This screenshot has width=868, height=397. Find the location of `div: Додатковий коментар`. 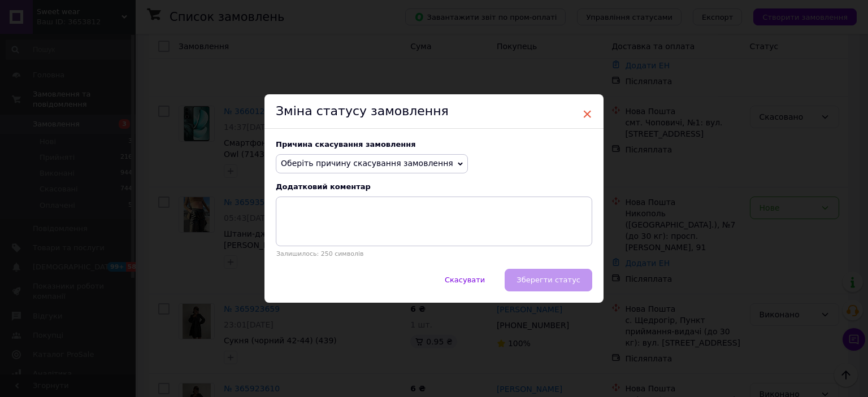

div: Додатковий коментар is located at coordinates (434, 187).